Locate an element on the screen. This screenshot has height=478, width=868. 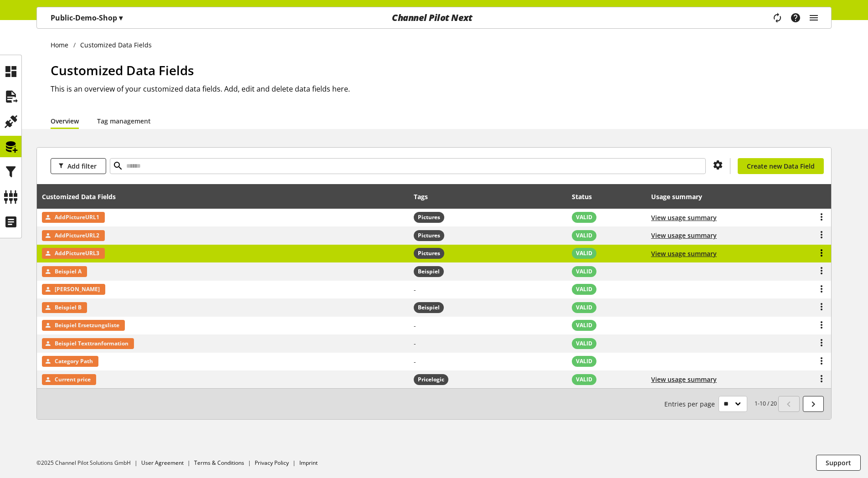
li: ©2025 Channel Pilot Solutions GmbH is located at coordinates (89, 463).